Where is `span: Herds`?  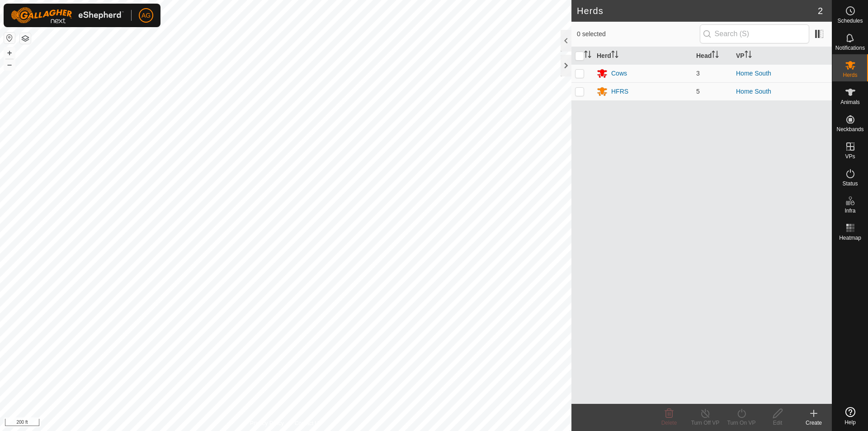
span: Herds is located at coordinates (849, 75).